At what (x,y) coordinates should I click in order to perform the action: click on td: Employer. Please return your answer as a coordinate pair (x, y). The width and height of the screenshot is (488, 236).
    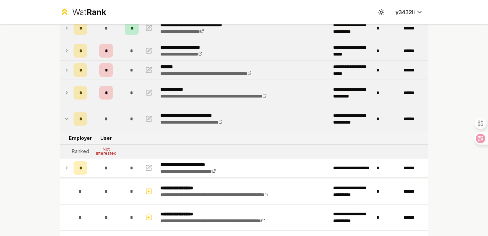
    Looking at the image, I should click on (80, 138).